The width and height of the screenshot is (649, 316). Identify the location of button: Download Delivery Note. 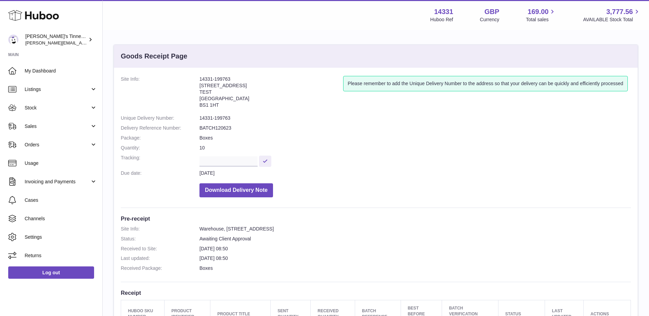
(236, 190).